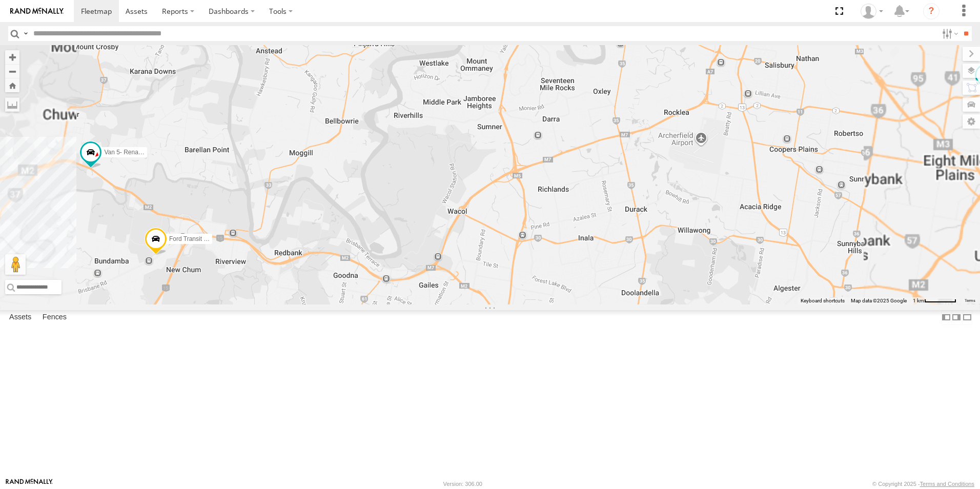 The height and width of the screenshot is (489, 980). I want to click on div: © Copyright 2025 -, so click(923, 484).